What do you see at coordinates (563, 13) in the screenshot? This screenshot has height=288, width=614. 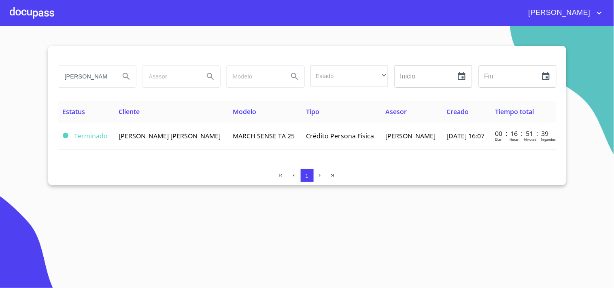 I see `button: account of current user` at bounding box center [563, 13].